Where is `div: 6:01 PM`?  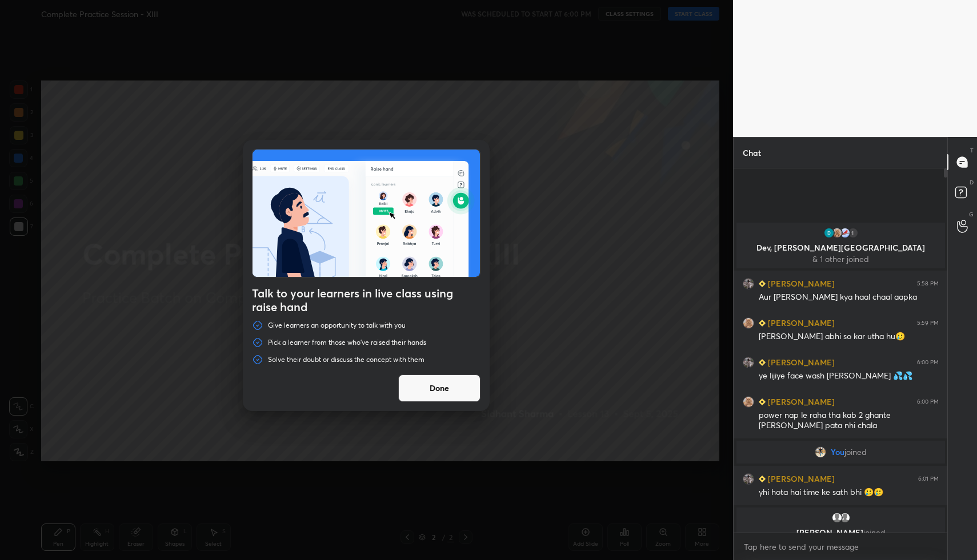
div: 6:01 PM is located at coordinates (928, 479).